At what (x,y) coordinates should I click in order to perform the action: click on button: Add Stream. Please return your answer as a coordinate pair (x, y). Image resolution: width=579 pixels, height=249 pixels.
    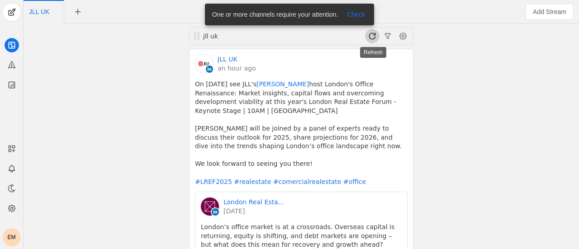
    Looking at the image, I should click on (549, 12).